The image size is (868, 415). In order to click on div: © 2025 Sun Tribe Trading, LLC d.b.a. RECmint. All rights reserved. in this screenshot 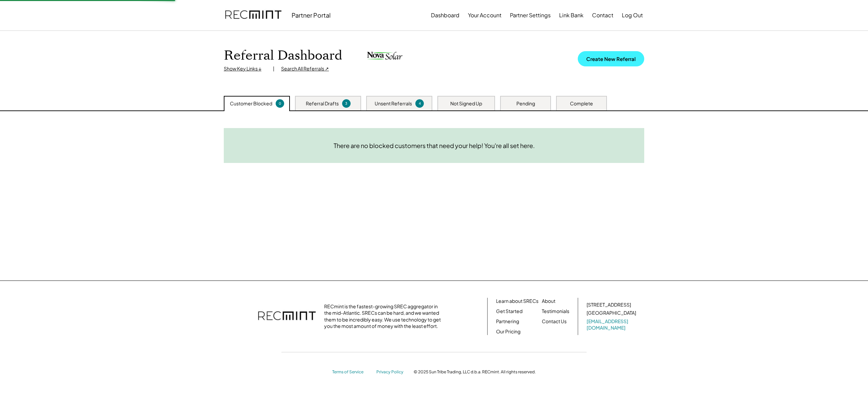, I will do `click(475, 373)`.